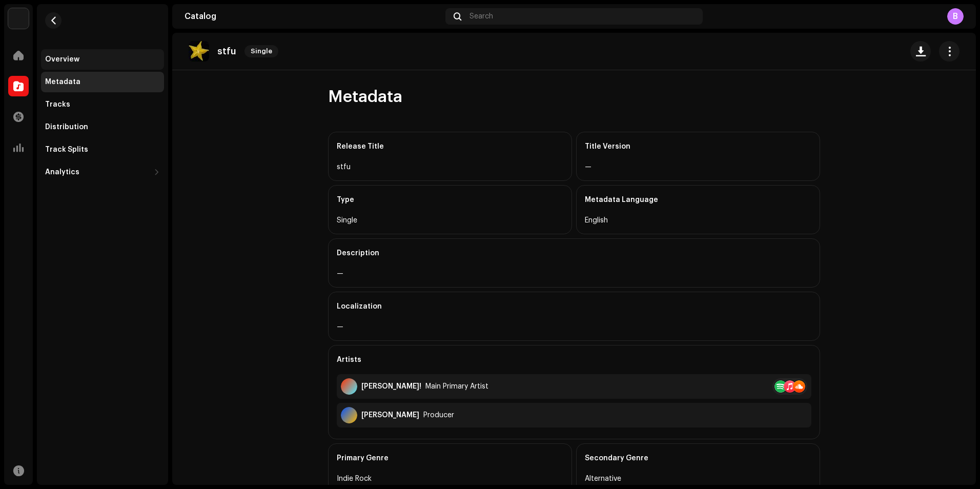  I want to click on img: acab2465-393a-471f-9647-fa4d43662784, so click(18, 18).